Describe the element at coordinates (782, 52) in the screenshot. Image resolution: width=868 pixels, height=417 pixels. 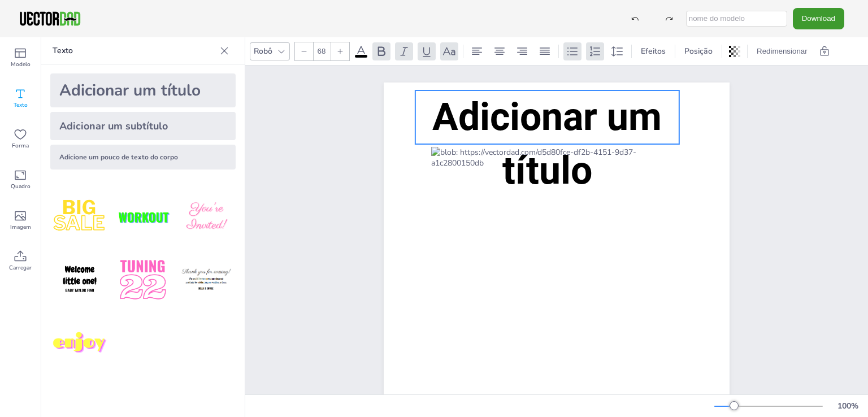
I see `button: Redimensionar` at that location.